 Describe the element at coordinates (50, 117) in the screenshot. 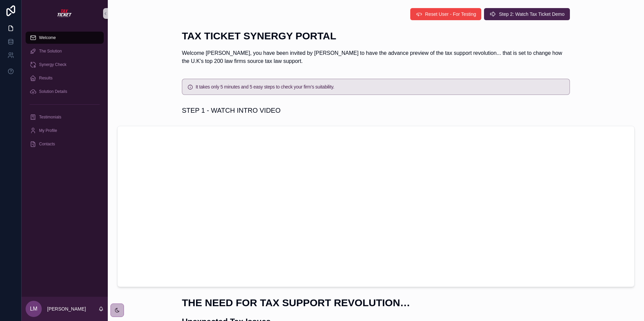

I see `span: Testimonials` at that location.